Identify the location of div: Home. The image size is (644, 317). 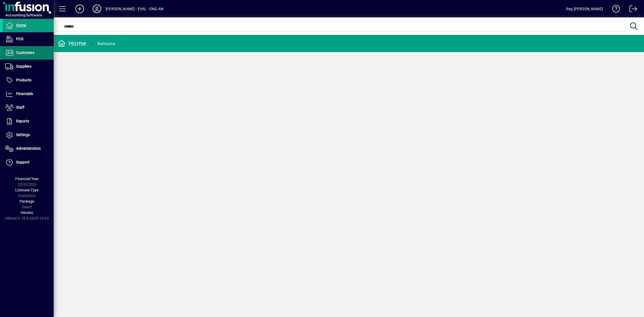
(72, 43).